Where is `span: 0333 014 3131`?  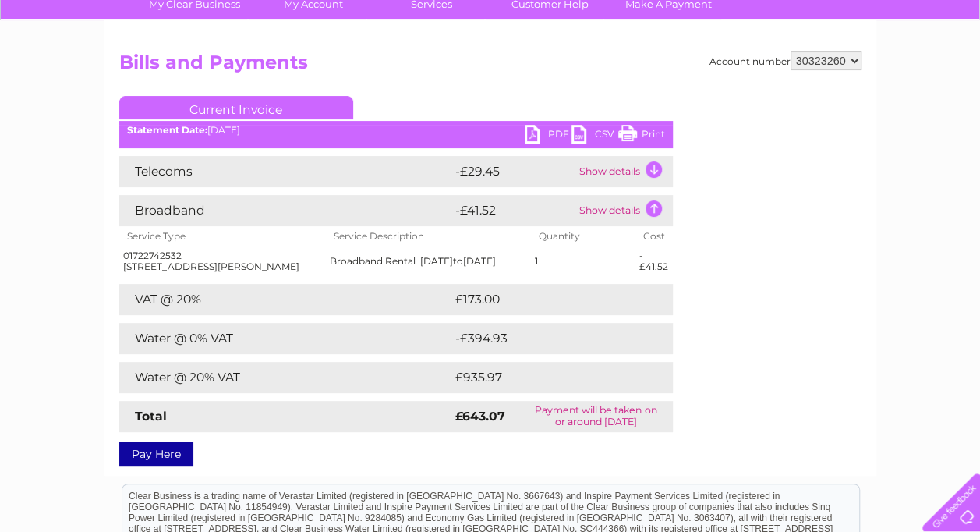
span: 0333 014 3131 is located at coordinates (740, 17).